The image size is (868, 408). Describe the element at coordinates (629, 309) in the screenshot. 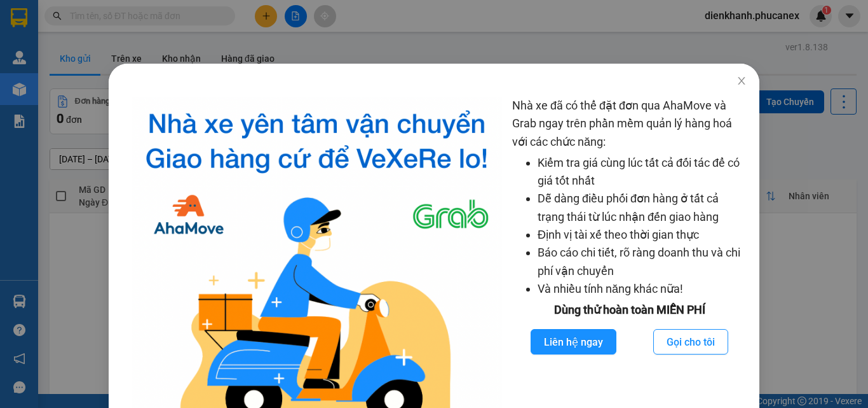

I see `div: Dùng thử hoàn toàn MIỄN PHÍ` at that location.